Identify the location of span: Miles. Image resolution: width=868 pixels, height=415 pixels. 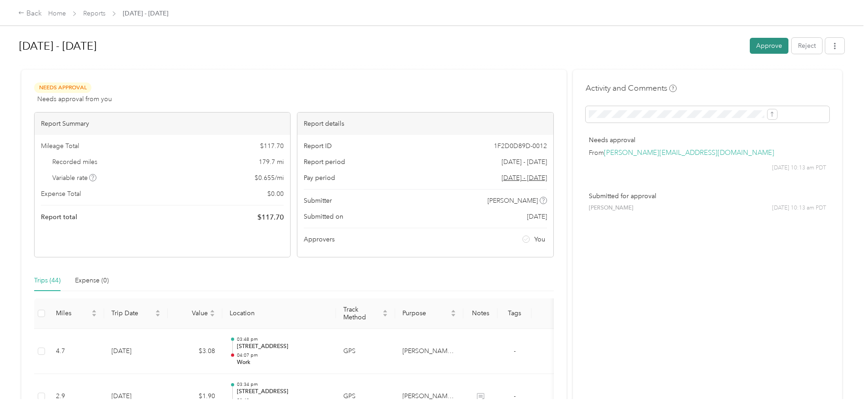
(73, 313).